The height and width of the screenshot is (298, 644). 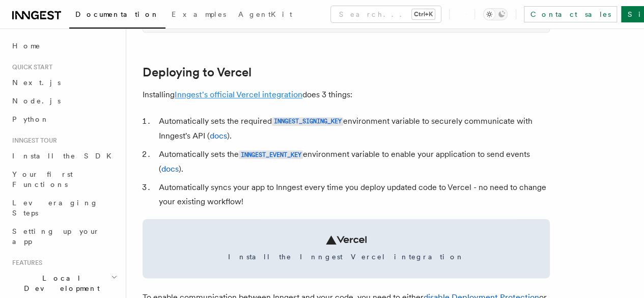 What do you see at coordinates (307, 121) in the screenshot?
I see `a: INNGEST_SIGNING_KEY` at bounding box center [307, 121].